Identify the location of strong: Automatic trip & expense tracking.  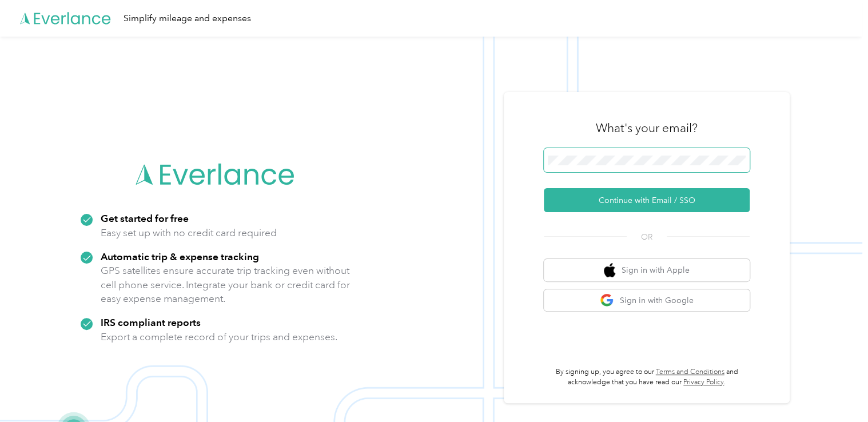
(180, 256).